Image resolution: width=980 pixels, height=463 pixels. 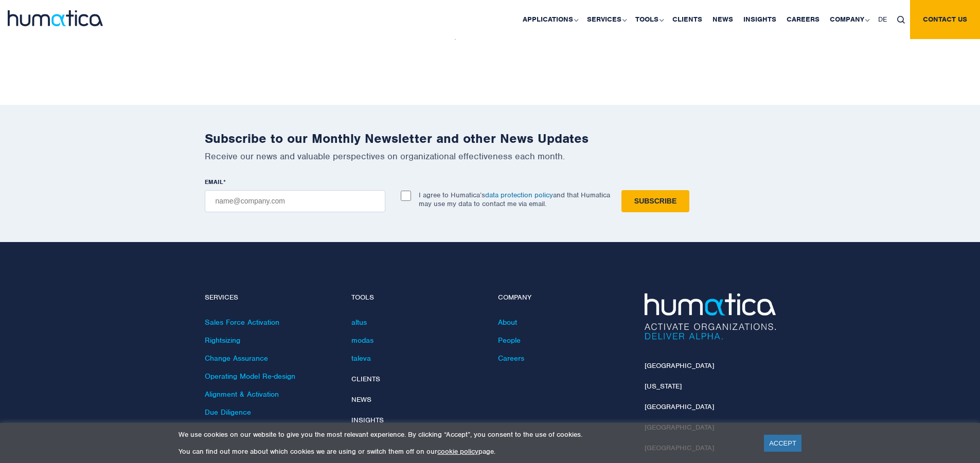 What do you see at coordinates (250, 376) in the screenshot?
I see `a: Operating Model Re-design` at bounding box center [250, 376].